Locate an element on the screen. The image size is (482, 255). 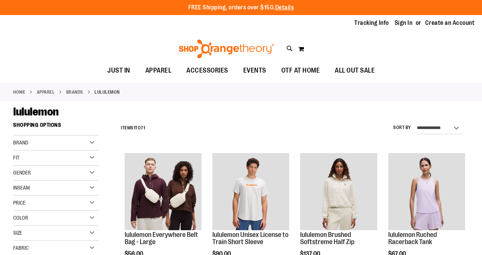
a: Home is located at coordinates (19, 92).